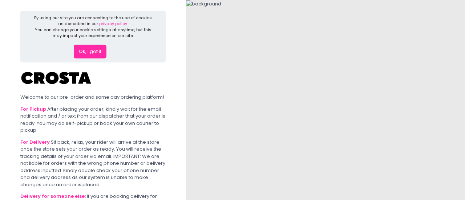  What do you see at coordinates (93, 120) in the screenshot?
I see `div: After placing your order, kindly wait for the email notification and / or text from our dispatche...` at bounding box center [93, 120].